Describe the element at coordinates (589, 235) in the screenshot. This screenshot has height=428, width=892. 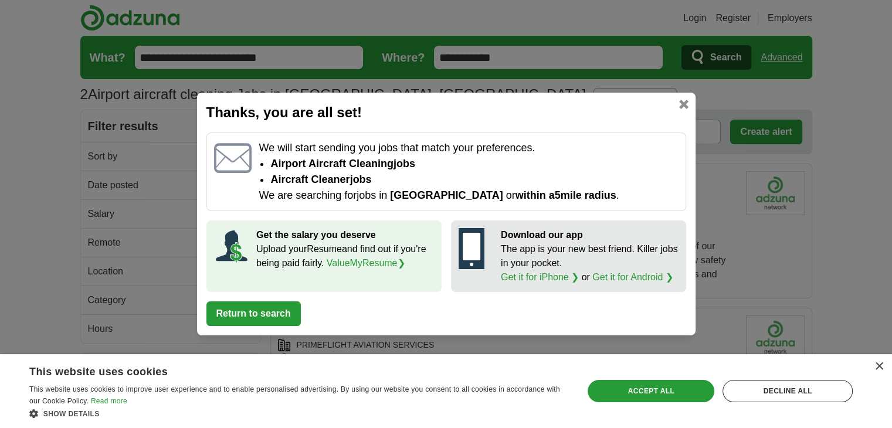
I see `p: Download our app` at that location.